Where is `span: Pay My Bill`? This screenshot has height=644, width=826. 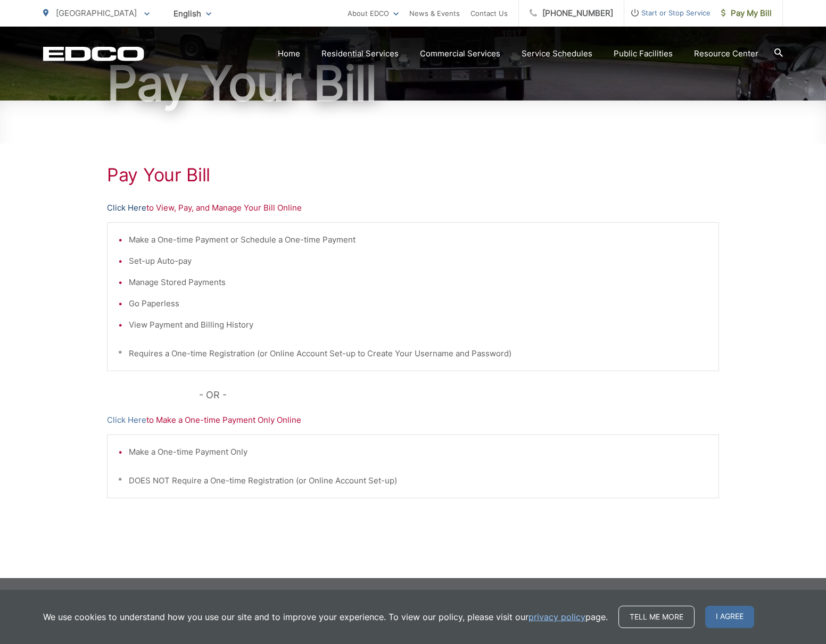
span: Pay My Bill is located at coordinates (747, 13).